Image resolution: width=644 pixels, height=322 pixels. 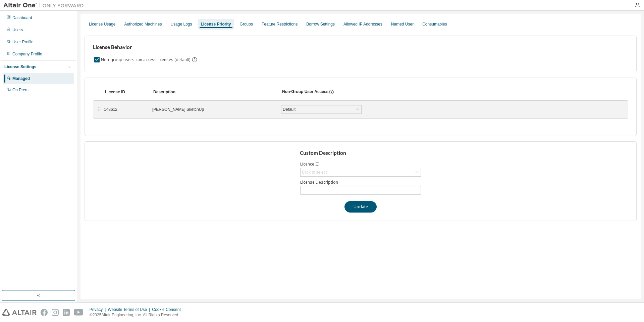 What do you see at coordinates (320, 24) in the screenshot?
I see `div: Borrow Settings` at bounding box center [320, 24].